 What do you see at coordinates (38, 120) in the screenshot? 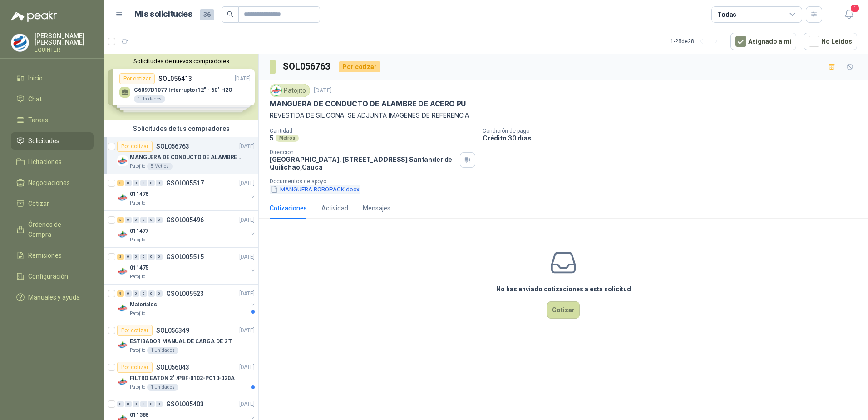
I see `span: Tareas` at bounding box center [38, 120].